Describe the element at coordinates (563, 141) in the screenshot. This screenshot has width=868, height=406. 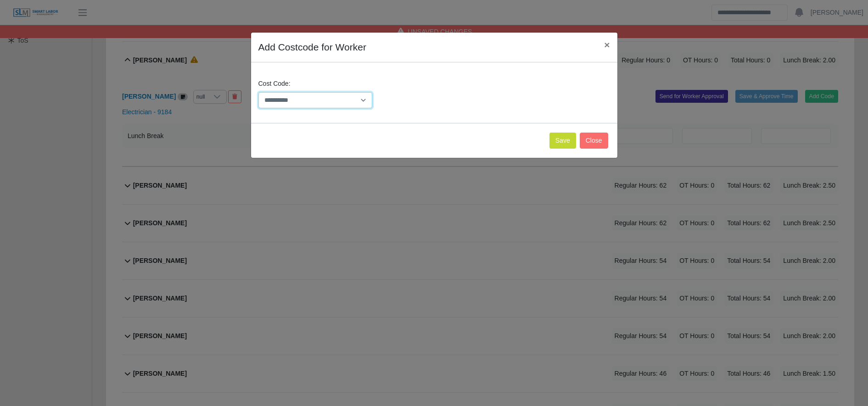
I see `button: Save` at that location.